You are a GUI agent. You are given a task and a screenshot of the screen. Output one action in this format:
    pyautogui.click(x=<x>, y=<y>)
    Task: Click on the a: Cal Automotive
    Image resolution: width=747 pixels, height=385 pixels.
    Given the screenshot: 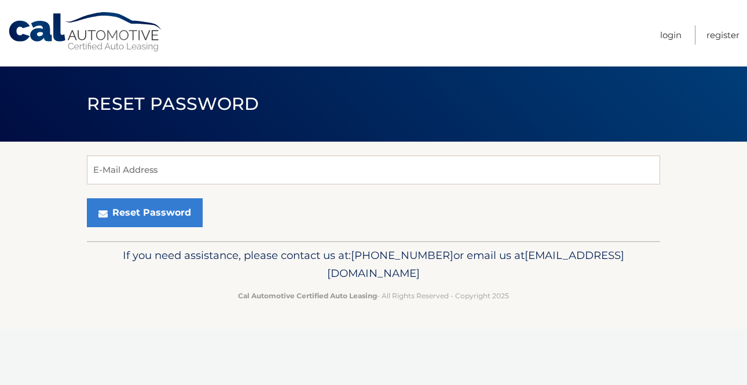 What is the action you would take?
    pyautogui.click(x=86, y=32)
    